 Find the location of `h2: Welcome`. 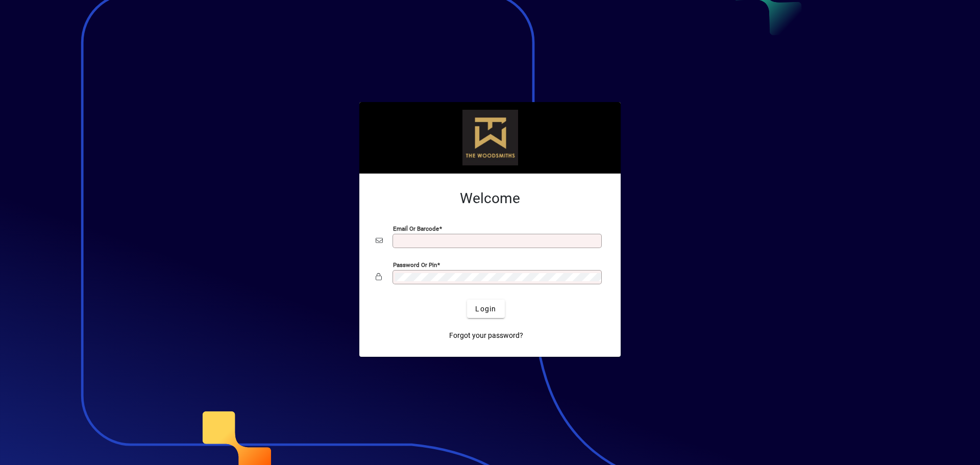

h2: Welcome is located at coordinates (490, 198).